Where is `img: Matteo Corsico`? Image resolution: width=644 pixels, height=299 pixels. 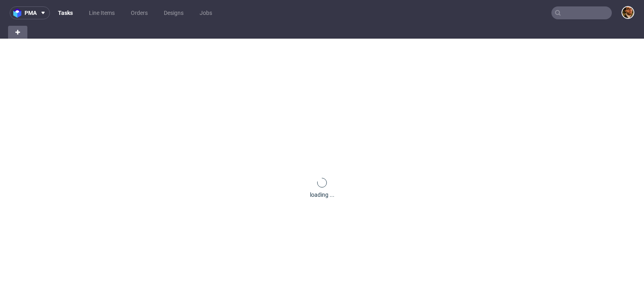 img: Matteo Corsico is located at coordinates (628, 13).